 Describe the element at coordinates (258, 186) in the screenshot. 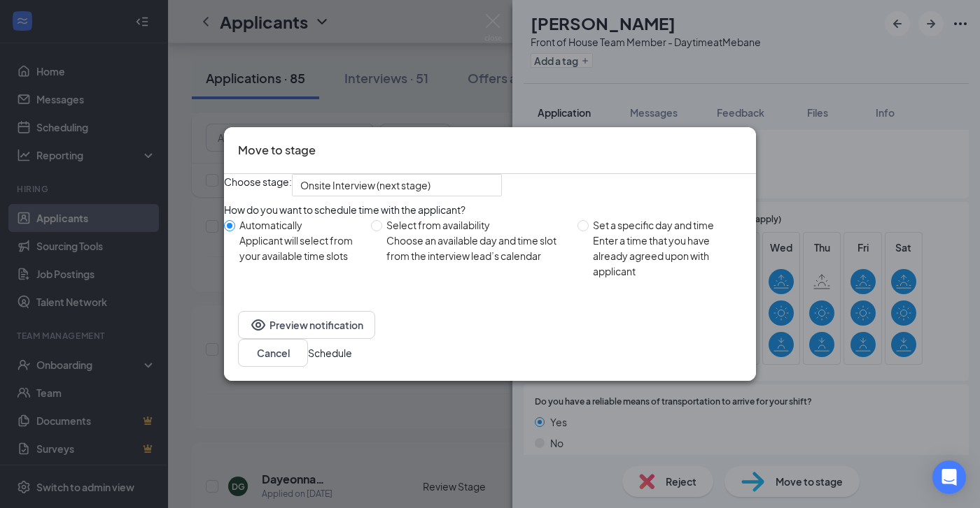

I see `span: Choose stage:` at that location.